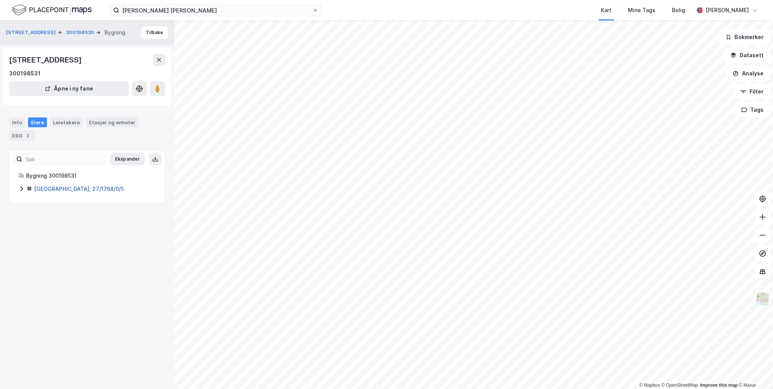 Image resolution: width=773 pixels, height=389 pixels. Describe the element at coordinates (747, 55) in the screenshot. I see `button: Datasett` at that location.